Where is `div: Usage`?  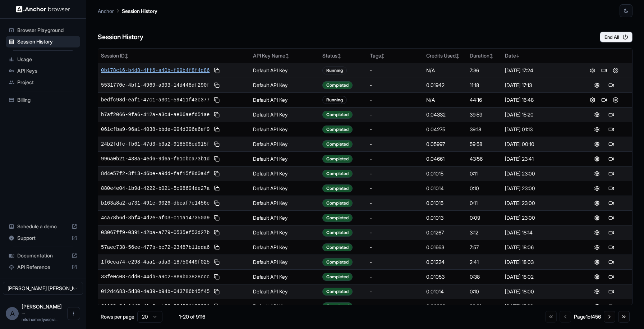 div: Usage is located at coordinates (43, 59).